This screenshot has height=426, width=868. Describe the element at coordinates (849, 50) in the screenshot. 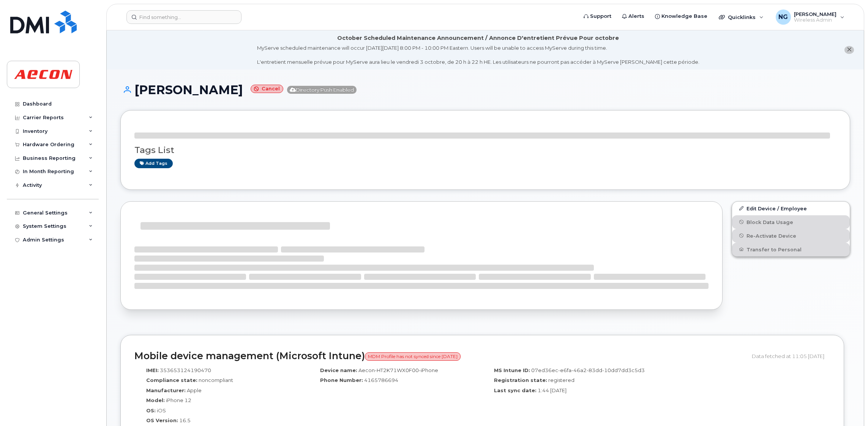

I see `button: close notification` at that location.